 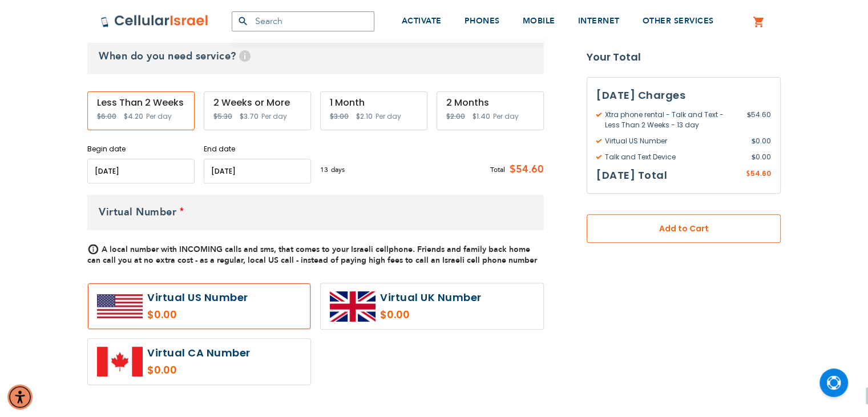 I want to click on div: 1 Month, so click(x=373, y=102).